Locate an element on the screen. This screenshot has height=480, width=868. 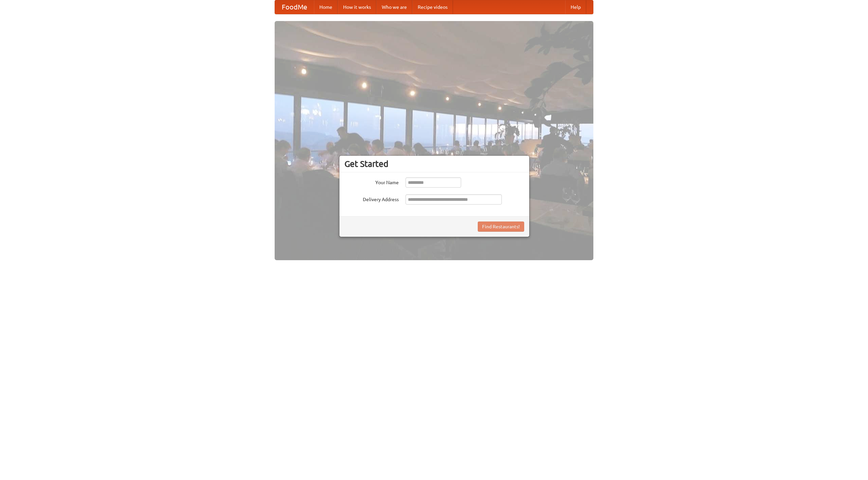
a: How it works is located at coordinates (357, 7).